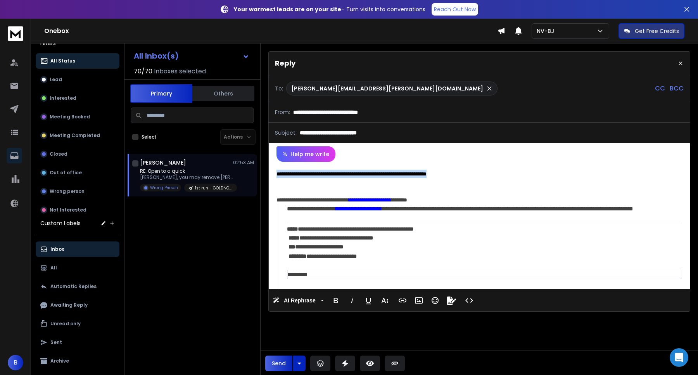  Describe the element at coordinates (285, 63) in the screenshot. I see `p: Reply` at that location.